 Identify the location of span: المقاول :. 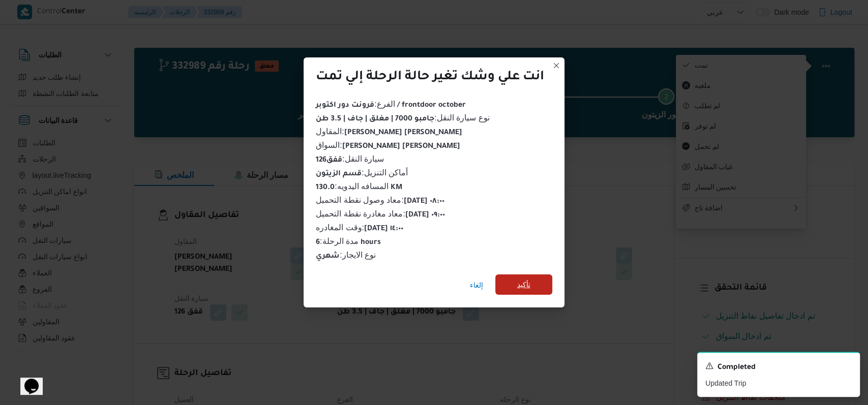
(388, 131).